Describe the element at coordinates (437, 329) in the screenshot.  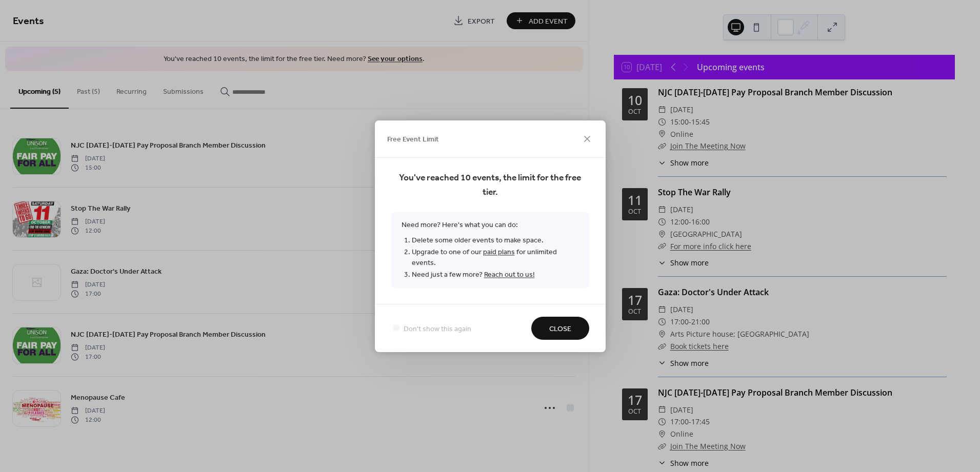
I see `span: Don't show this again` at that location.